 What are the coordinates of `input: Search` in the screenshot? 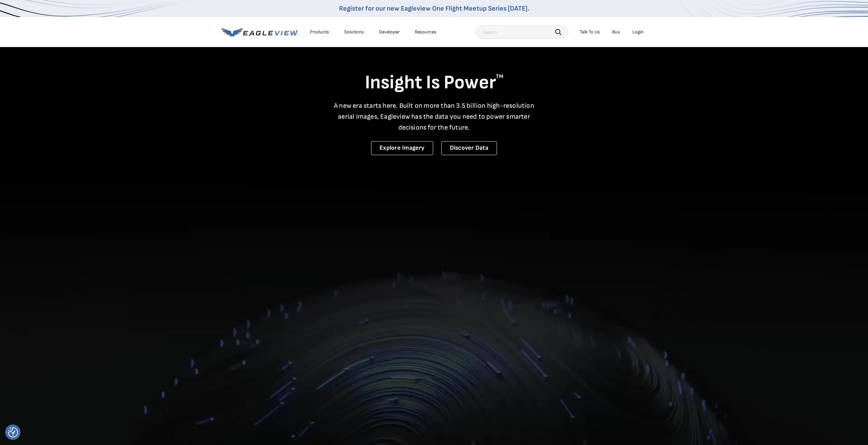 It's located at (522, 32).